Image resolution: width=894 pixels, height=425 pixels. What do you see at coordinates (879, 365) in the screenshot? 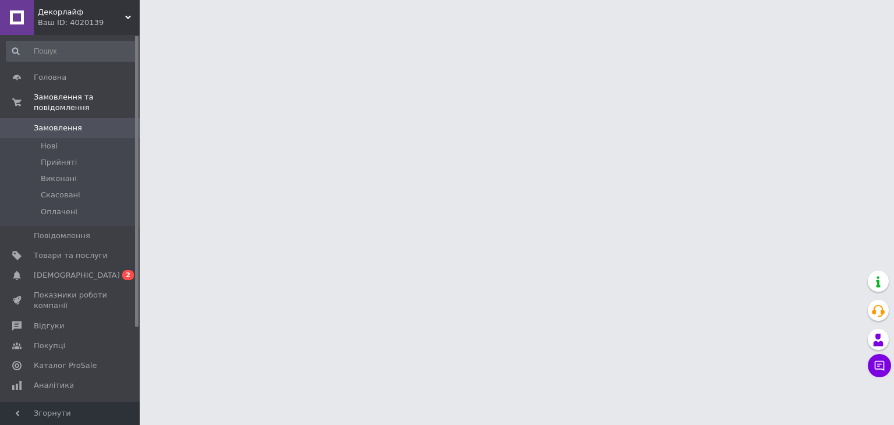
I see `button: Чат з покупцем` at bounding box center [879, 365].